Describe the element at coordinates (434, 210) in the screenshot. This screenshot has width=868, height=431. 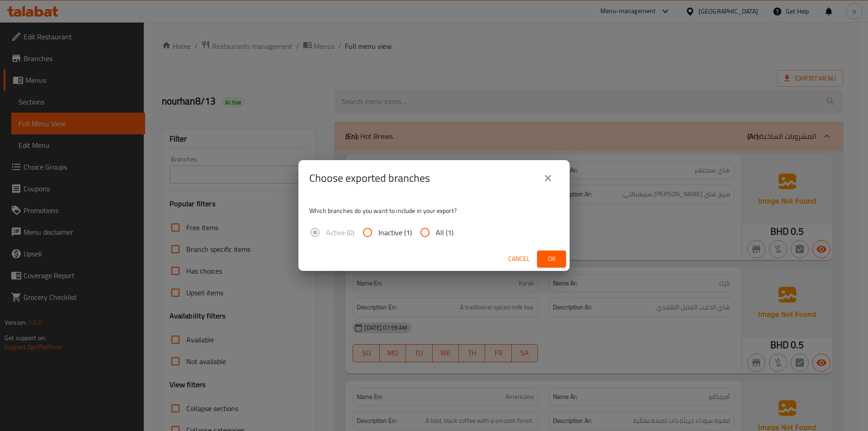
I see `p: Which branches do you want to include in your export?` at that location.